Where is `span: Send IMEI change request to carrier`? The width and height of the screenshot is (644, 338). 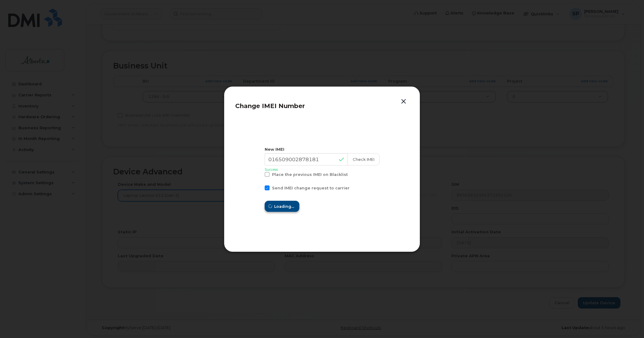
span: Send IMEI change request to carrier is located at coordinates (311, 188).